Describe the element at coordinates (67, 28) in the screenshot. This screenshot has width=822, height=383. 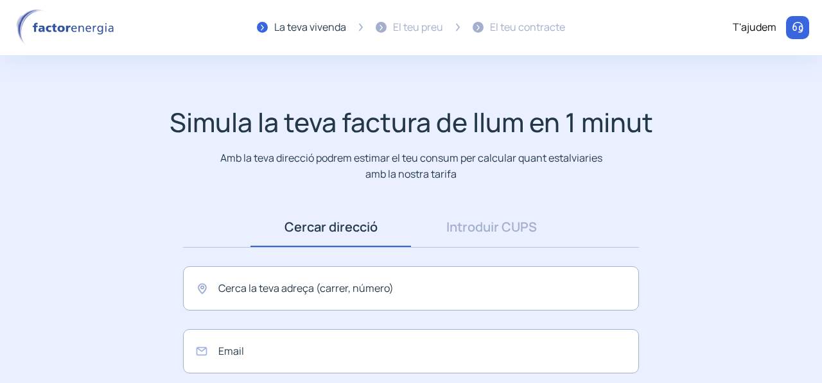
I see `img: logo factor` at that location.